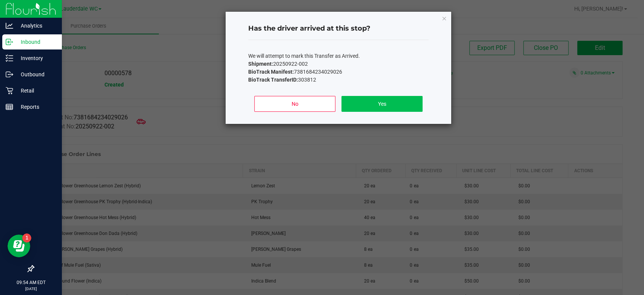  What do you see at coordinates (10, 74) in the screenshot?
I see `inline-svg: Outbound` at bounding box center [10, 74].